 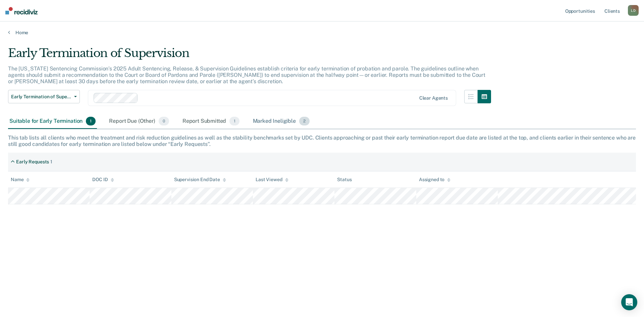 What do you see at coordinates (52, 122) in the screenshot?
I see `div: Suitable for Early Termination1` at bounding box center [52, 122].